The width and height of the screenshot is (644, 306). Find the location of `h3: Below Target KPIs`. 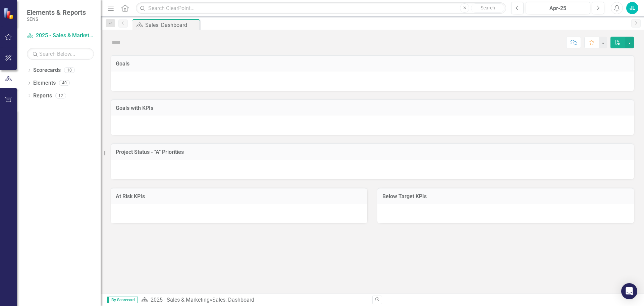

h3: Below Target KPIs is located at coordinates (506, 196).